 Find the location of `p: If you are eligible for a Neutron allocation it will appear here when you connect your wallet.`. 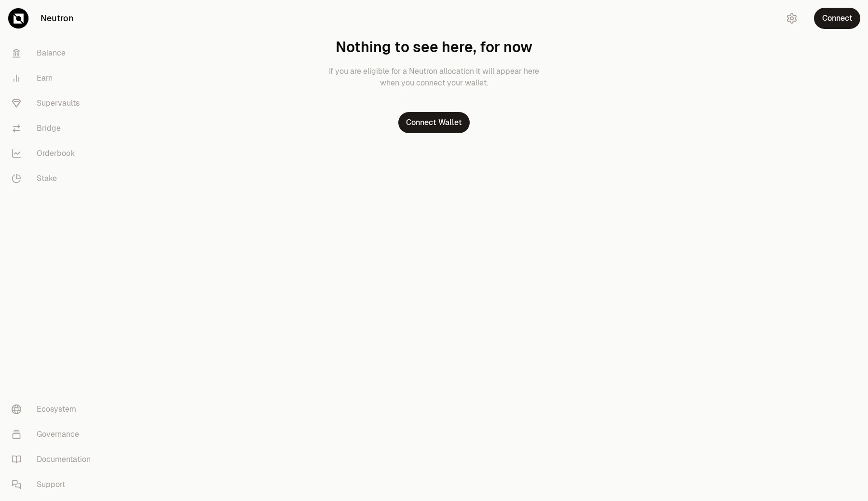

p: If you are eligible for a Neutron allocation it will appear here when you connect your wallet. is located at coordinates (434, 77).